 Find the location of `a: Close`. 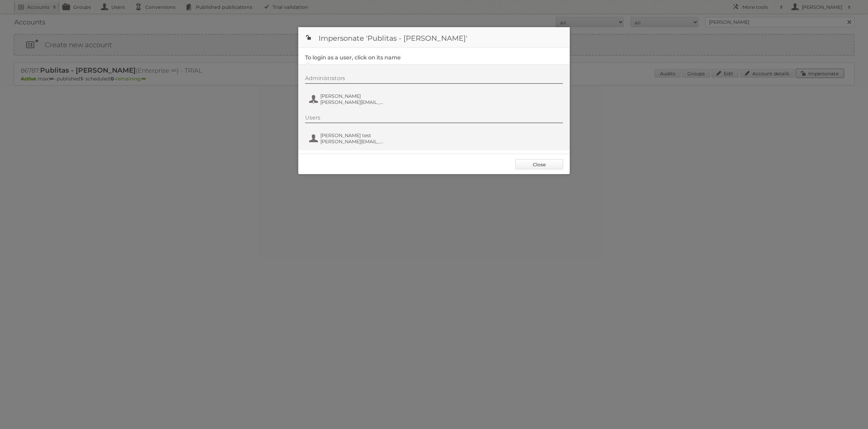

a: Close is located at coordinates (539, 164).